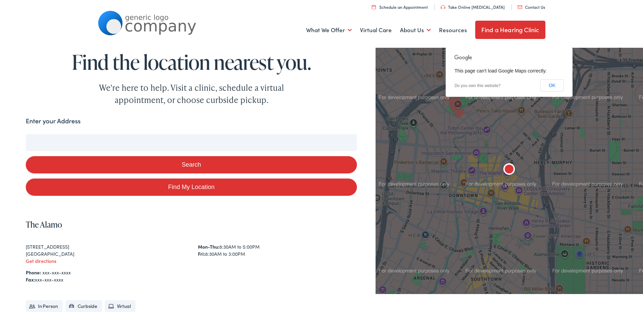 This screenshot has width=643, height=313. Describe the element at coordinates (552, 85) in the screenshot. I see `button: OK` at that location.